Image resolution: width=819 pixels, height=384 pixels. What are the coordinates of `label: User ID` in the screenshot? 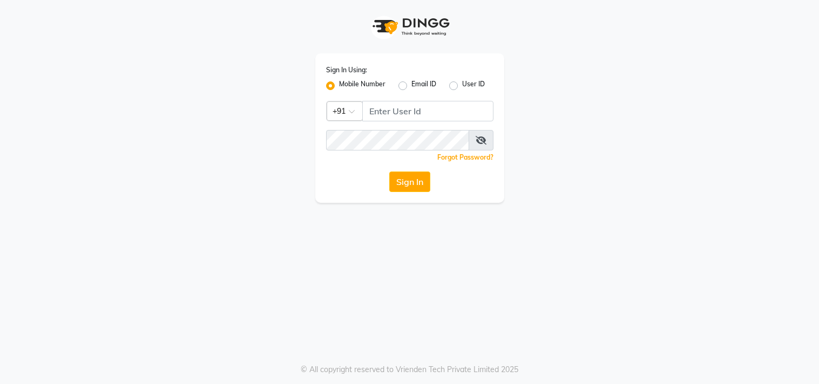 It's located at (474, 86).